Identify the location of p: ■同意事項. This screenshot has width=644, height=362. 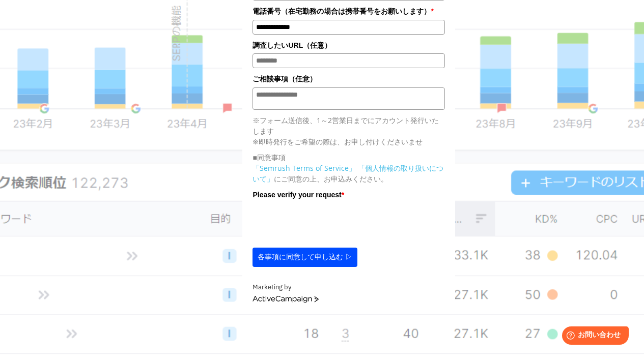
(348, 157).